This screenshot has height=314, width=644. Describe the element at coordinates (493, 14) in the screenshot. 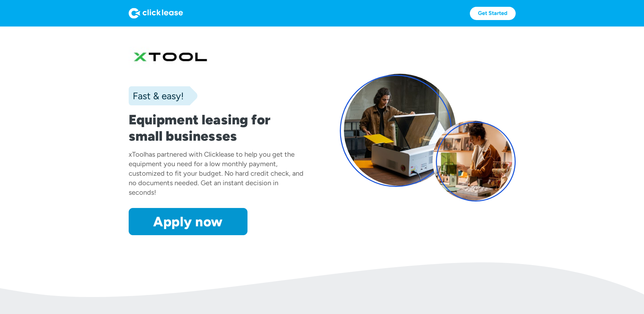

I see `a: Get Started` at that location.